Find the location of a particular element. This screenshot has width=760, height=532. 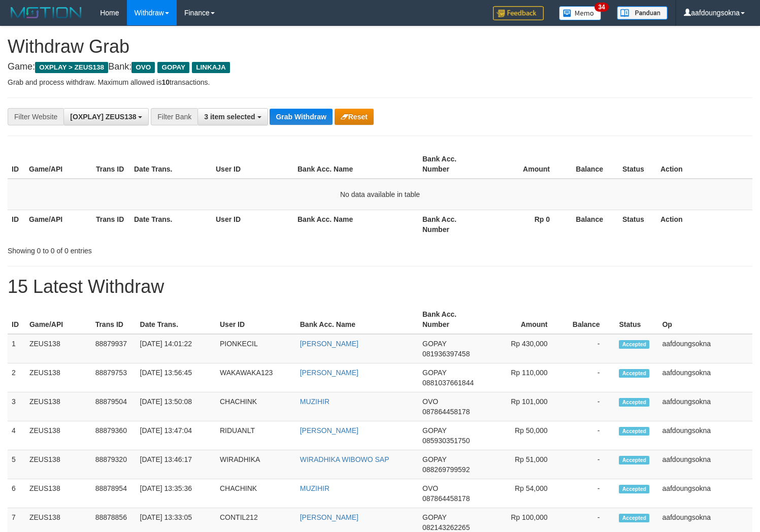

div: Filter Bank is located at coordinates (174, 117).